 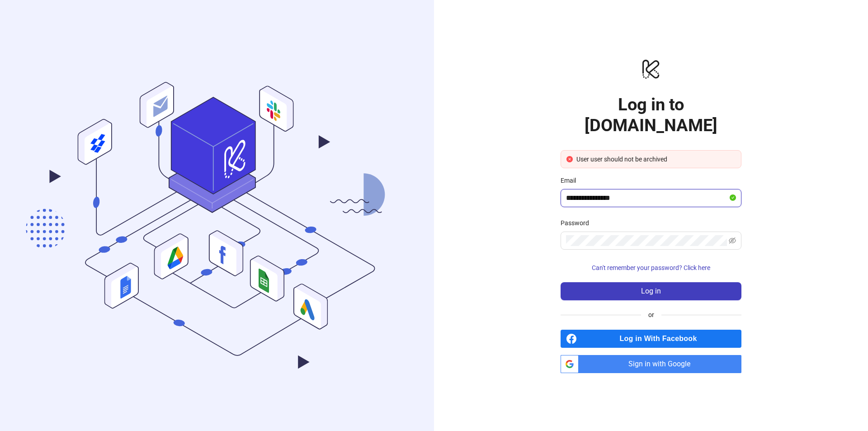 What do you see at coordinates (651, 364) in the screenshot?
I see `a: Sign in with Google` at bounding box center [651, 364].